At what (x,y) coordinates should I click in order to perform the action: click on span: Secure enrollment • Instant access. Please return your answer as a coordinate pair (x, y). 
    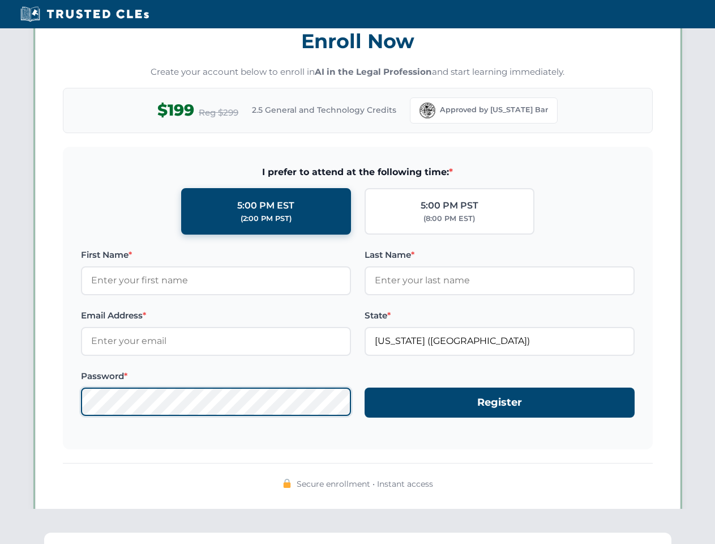
    Looking at the image, I should click on (365, 484).